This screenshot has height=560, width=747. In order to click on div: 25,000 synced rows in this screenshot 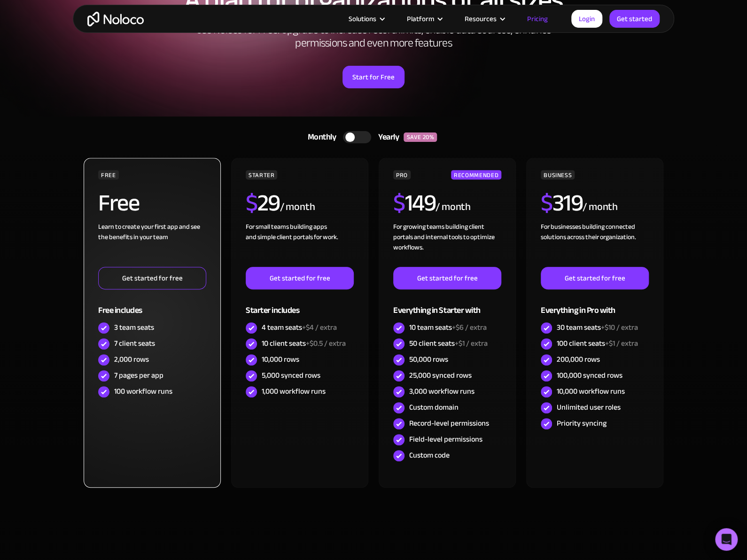, I will do `click(440, 375)`.